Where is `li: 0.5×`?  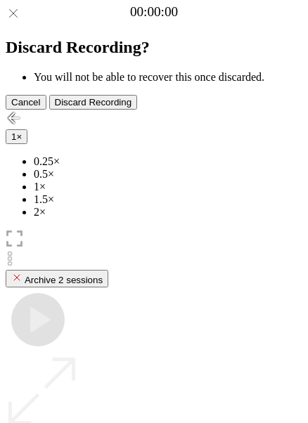 li: 0.5× is located at coordinates (168, 174).